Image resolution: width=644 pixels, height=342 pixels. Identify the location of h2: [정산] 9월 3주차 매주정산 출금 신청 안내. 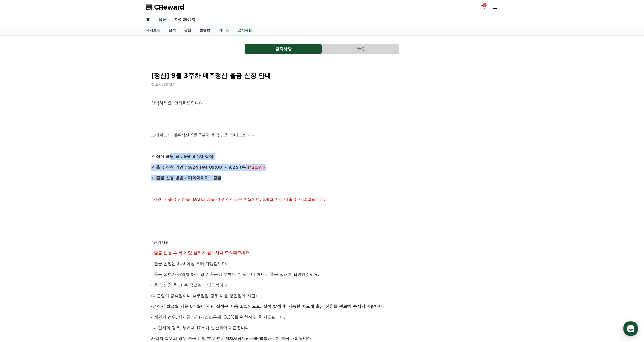
(322, 75).